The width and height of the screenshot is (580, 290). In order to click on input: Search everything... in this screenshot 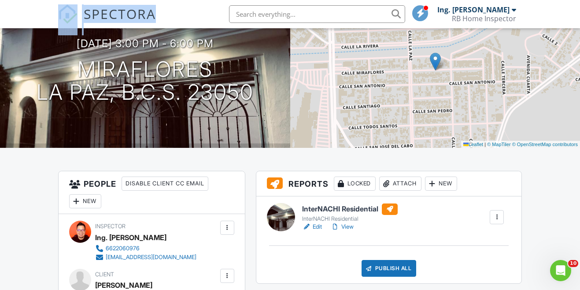, I will do `click(317, 14)`.